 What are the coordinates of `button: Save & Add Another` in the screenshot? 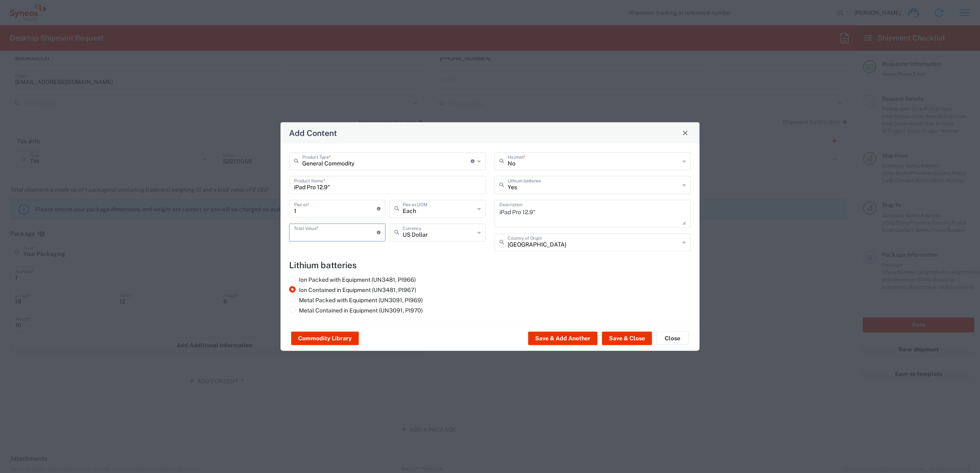 It's located at (562, 338).